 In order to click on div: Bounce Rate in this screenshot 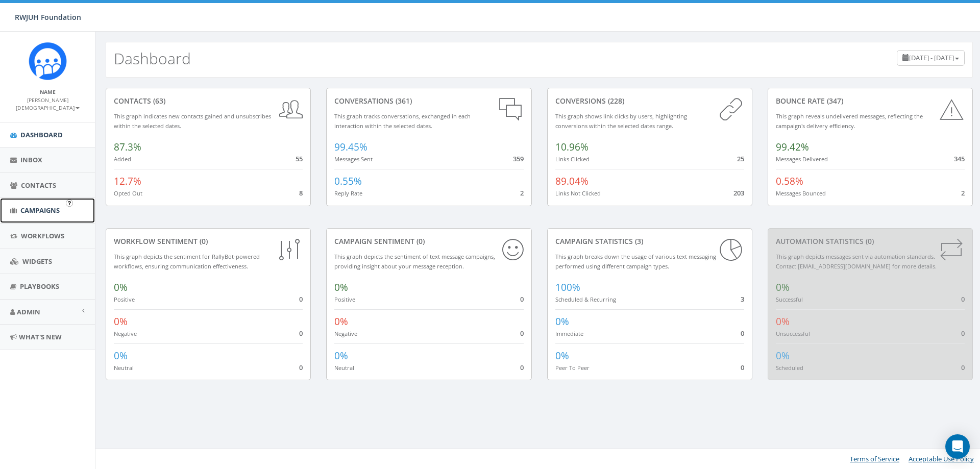, I will do `click(870, 101)`.